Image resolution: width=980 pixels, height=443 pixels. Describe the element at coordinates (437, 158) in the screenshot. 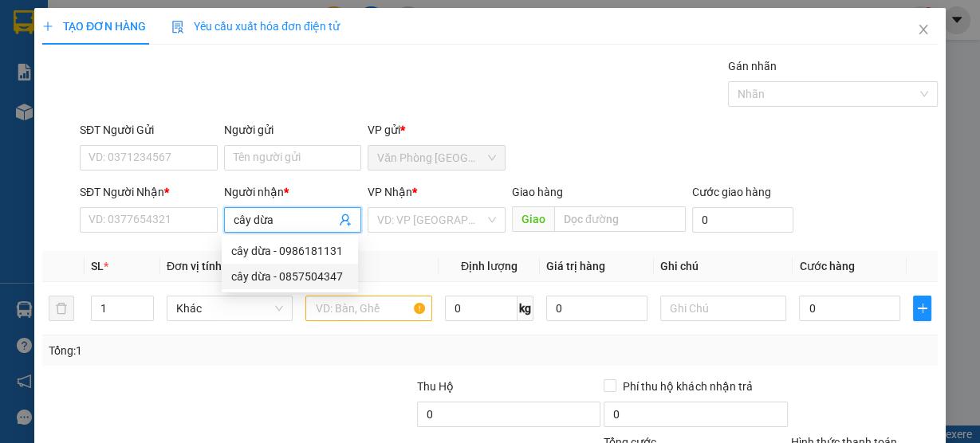

I see `span: Văn Phòng Sài Gòn` at that location.